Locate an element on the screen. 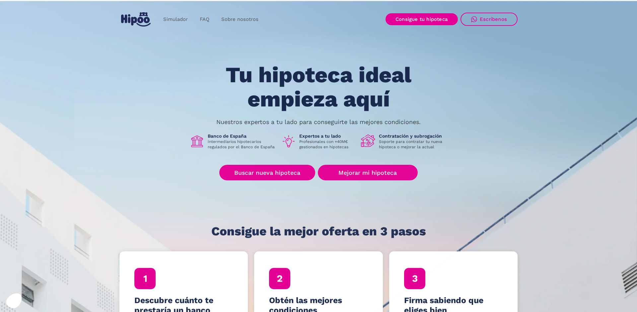 The image size is (637, 312). a: FAQ is located at coordinates (204, 19).